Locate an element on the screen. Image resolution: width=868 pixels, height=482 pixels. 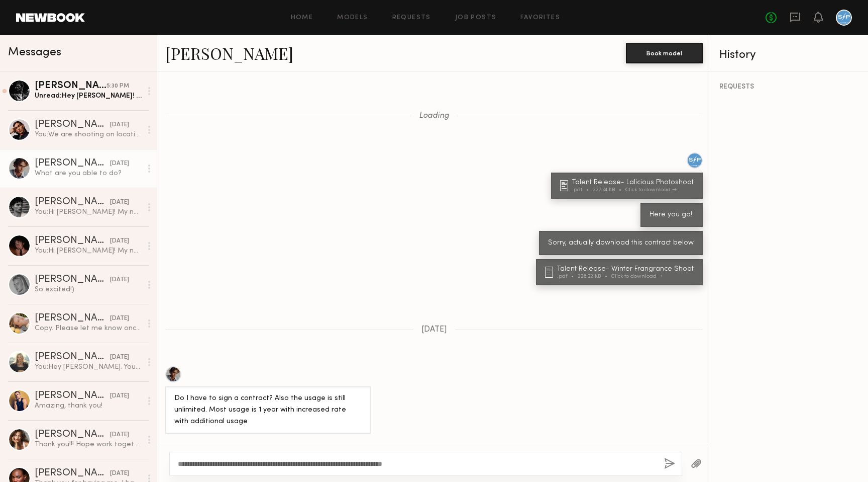
div: Do I have to sign a contract? Also the usage is still unlimited. Most usage is 1 year with increa... is located at coordinates (268, 410).